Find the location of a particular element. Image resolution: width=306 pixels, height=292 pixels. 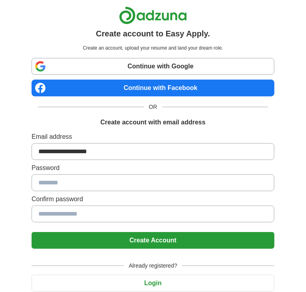

a: Login is located at coordinates (153, 283).